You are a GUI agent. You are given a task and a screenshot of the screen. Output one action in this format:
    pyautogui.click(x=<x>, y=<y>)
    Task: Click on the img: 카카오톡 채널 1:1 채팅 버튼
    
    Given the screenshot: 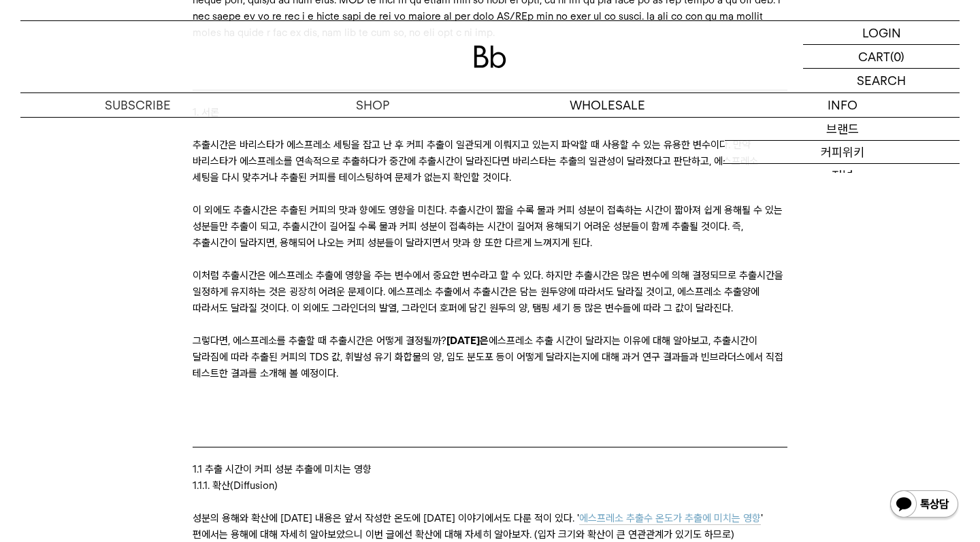 What is the action you would take?
    pyautogui.click(x=924, y=505)
    